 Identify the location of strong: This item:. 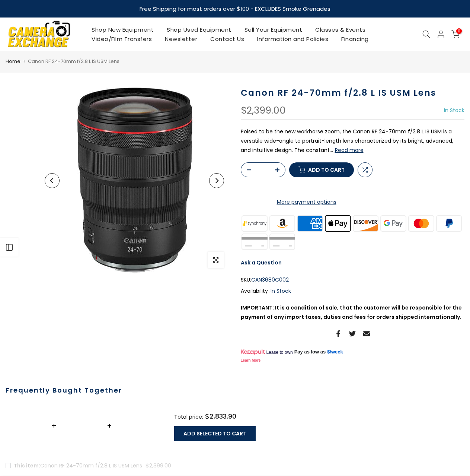
(27, 466).